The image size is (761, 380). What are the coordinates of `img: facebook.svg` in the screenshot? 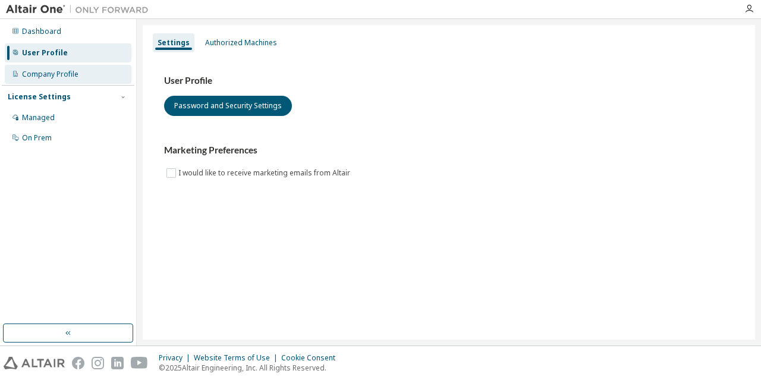 It's located at (78, 363).